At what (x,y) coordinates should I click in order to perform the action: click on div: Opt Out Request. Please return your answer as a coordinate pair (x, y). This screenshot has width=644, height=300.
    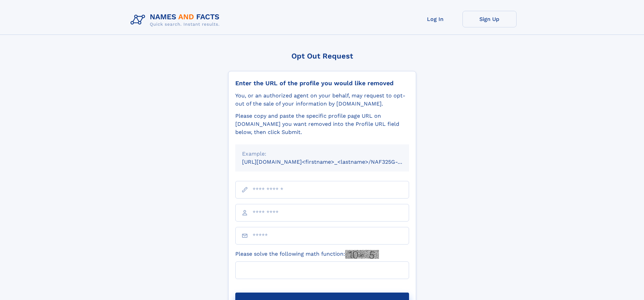
    Looking at the image, I should click on (322, 56).